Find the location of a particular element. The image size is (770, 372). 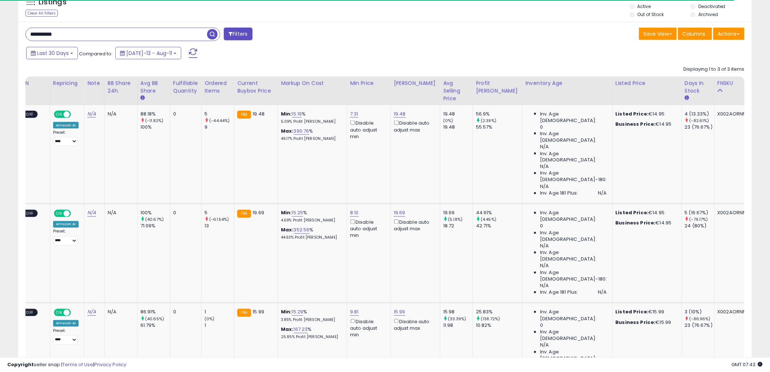

div: 25.83% is located at coordinates (499, 312).